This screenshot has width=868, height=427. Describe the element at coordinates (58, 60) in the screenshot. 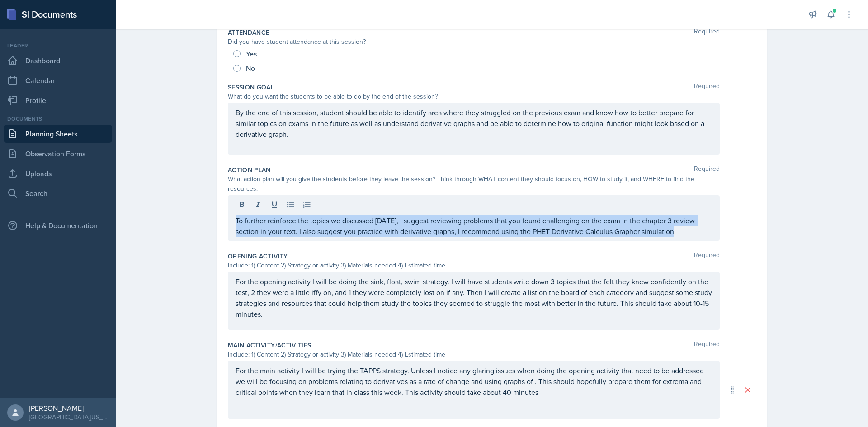

I see `a: Dashboard` at that location.